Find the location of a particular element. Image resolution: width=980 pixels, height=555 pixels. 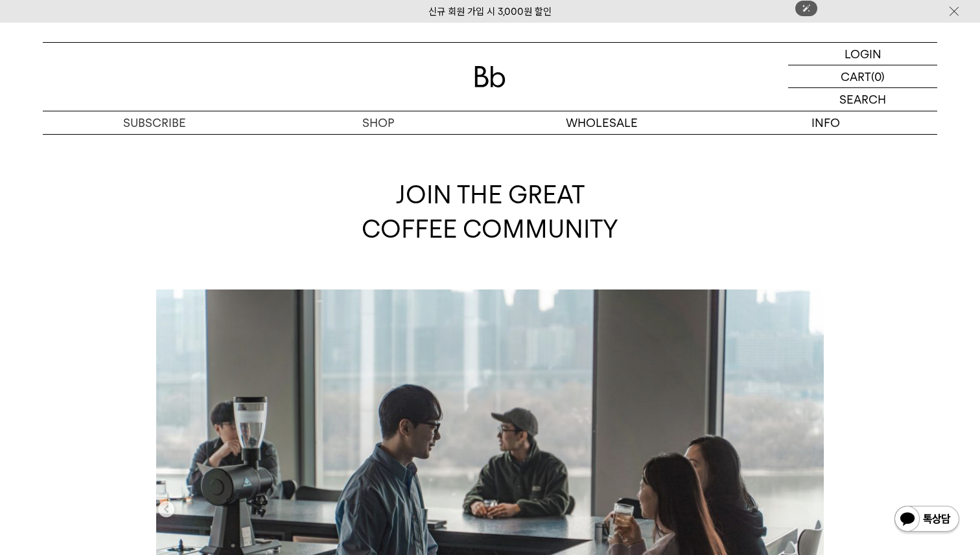

p: SUBSCRIBE is located at coordinates (154, 122).